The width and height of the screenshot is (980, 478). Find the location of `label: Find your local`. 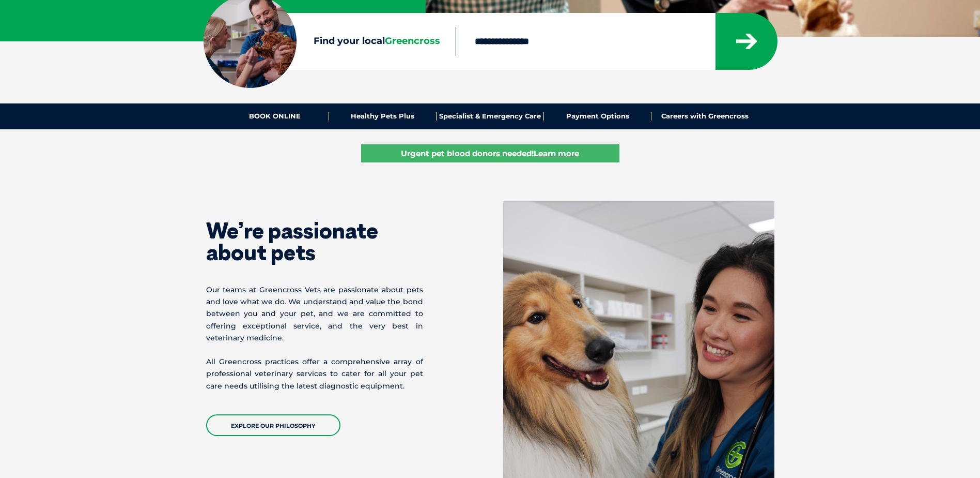

label: Find your local is located at coordinates (330, 41).